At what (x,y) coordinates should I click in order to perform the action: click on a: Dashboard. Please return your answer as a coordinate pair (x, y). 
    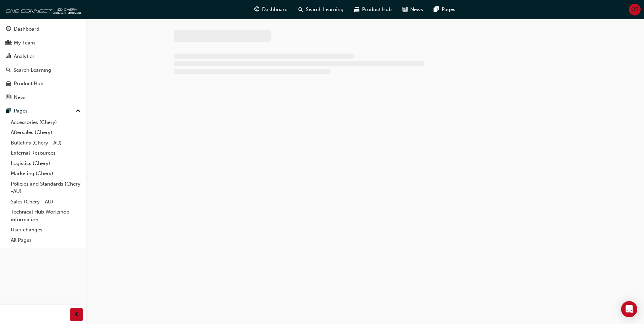
    Looking at the image, I should click on (43, 29).